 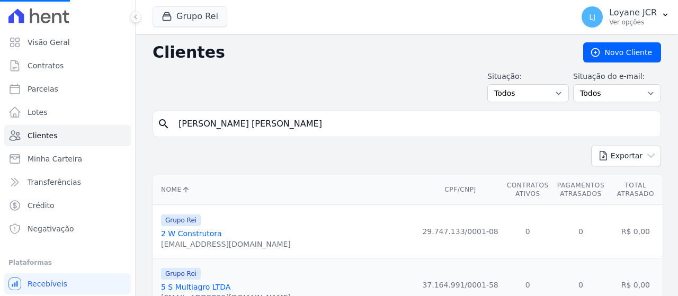 I want to click on span: Clientes, so click(x=42, y=136).